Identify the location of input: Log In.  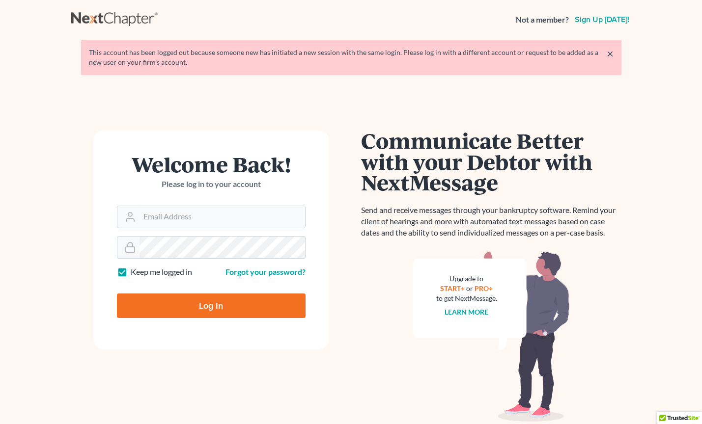
(211, 306).